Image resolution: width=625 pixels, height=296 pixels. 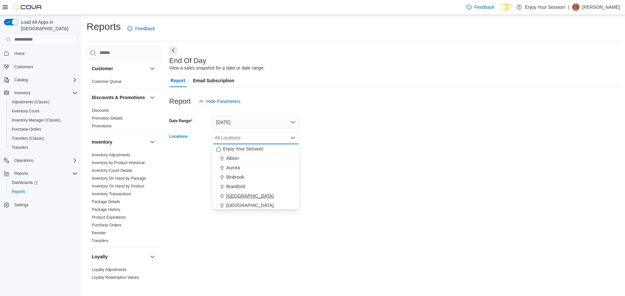 I want to click on a: Inventory On Hand by Product, so click(x=118, y=186).